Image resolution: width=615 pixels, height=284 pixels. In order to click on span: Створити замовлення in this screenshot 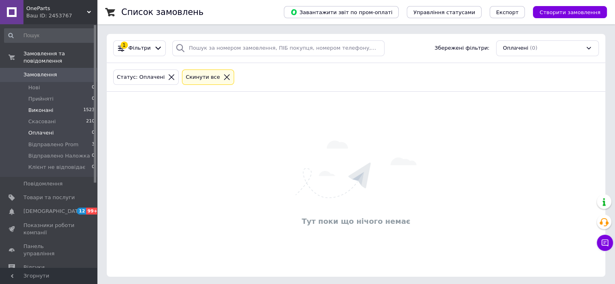, I will do `click(570, 12)`.